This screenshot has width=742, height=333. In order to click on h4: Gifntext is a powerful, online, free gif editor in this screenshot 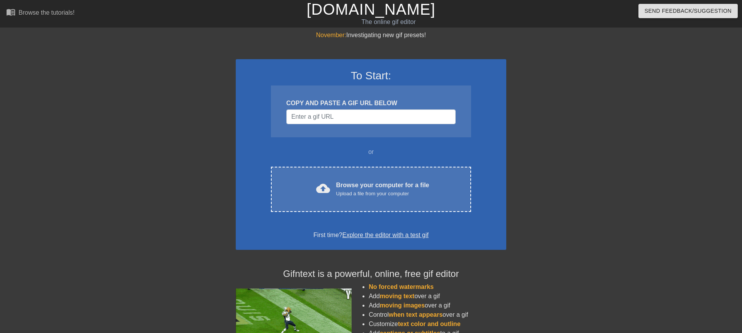, I will do `click(371, 274)`.